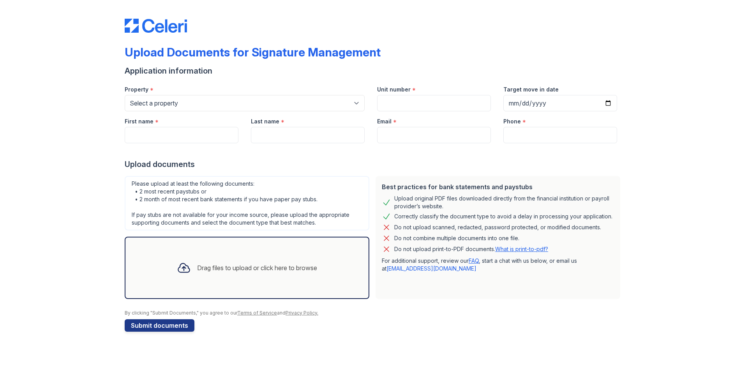  What do you see at coordinates (302, 313) in the screenshot?
I see `a: Privacy Policy.` at bounding box center [302, 313].